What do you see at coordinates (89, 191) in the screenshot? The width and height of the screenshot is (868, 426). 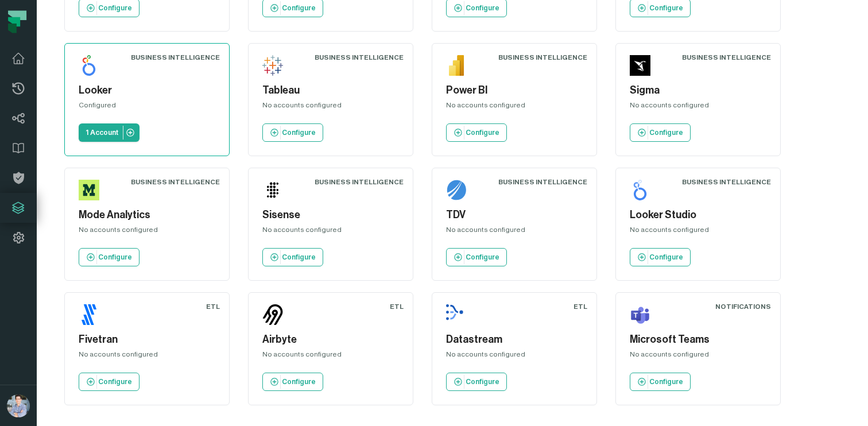 I see `img: Mode Analytics` at bounding box center [89, 191].